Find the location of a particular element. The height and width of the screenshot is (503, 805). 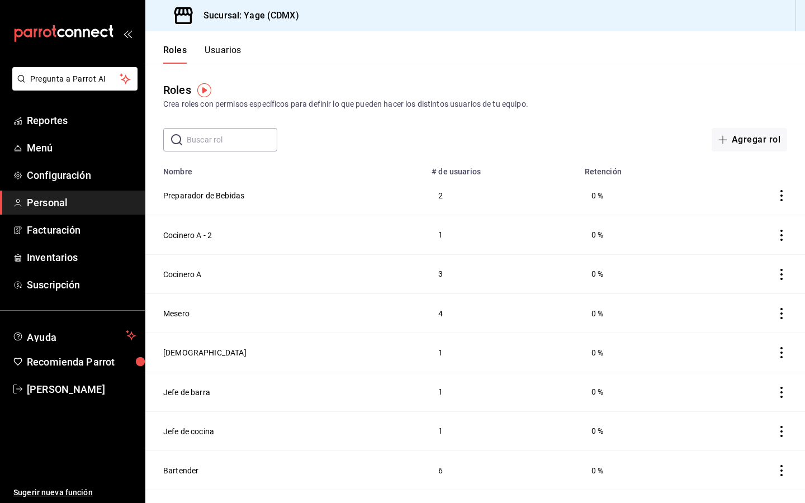

td: 2 is located at coordinates (501, 196).